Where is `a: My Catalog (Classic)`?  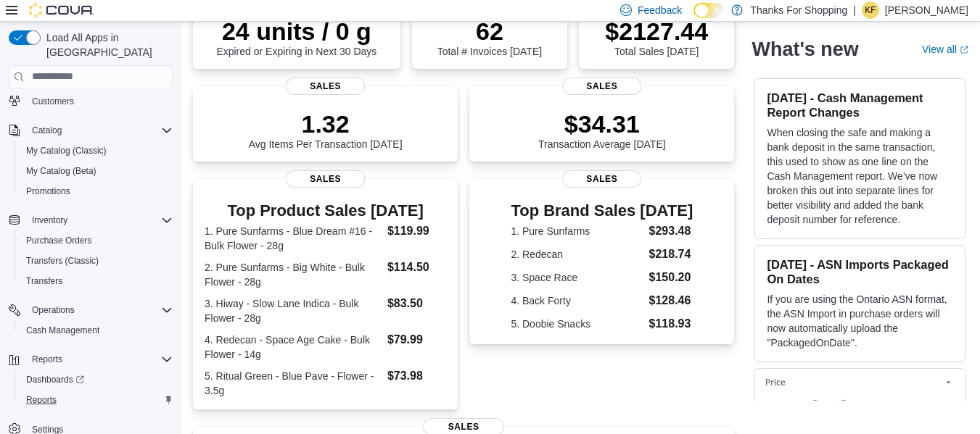
a: My Catalog (Classic) is located at coordinates (66, 151).